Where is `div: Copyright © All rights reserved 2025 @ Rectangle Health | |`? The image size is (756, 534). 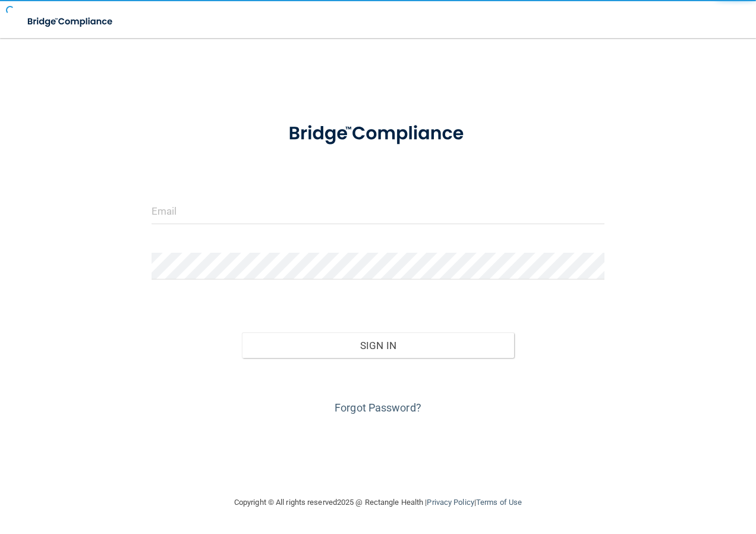 div: Copyright © All rights reserved 2025 @ Rectangle Health | | is located at coordinates (378, 502).